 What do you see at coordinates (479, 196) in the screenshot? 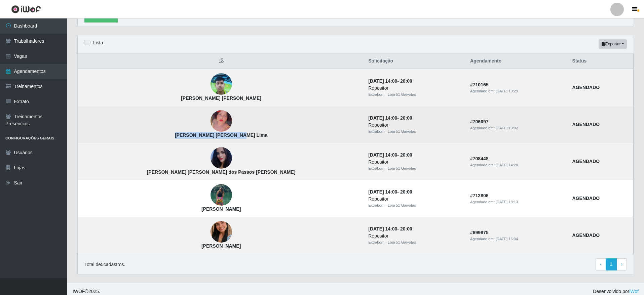
I see `strong: # 712806` at bounding box center [479, 196].